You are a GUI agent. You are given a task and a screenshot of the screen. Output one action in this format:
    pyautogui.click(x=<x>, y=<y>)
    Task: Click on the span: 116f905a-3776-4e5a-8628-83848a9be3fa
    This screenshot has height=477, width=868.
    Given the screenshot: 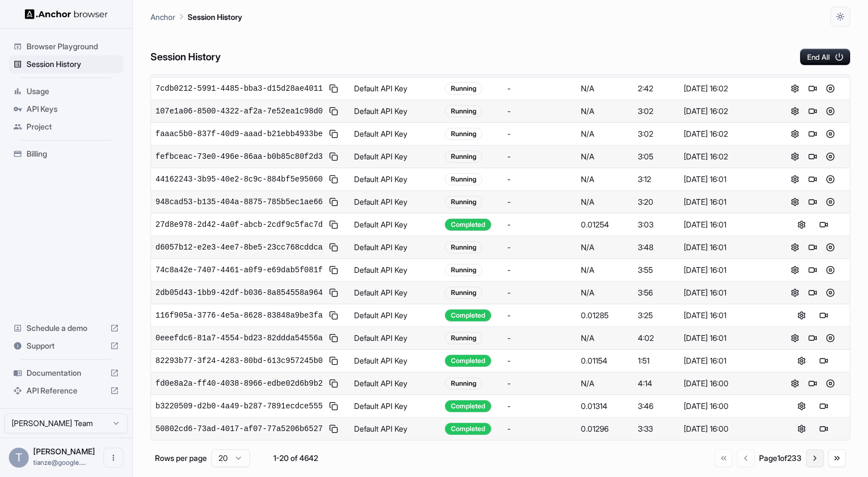 What is the action you would take?
    pyautogui.click(x=239, y=315)
    